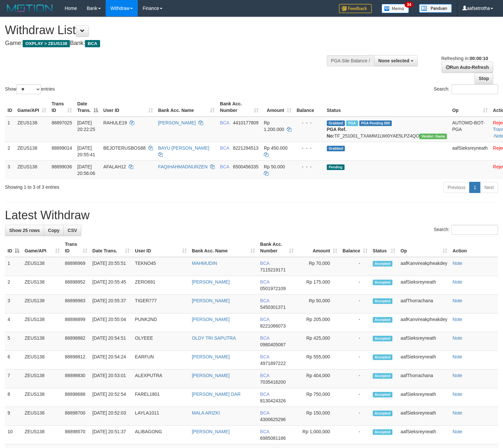 This screenshot has width=503, height=448. What do you see at coordinates (479, 59) in the screenshot?
I see `strong: 00:00:10` at bounding box center [479, 59].